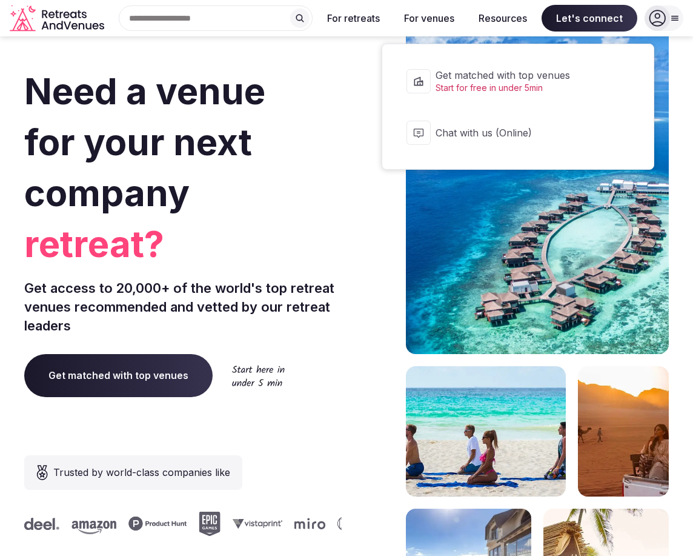  What do you see at coordinates (41, 523) in the screenshot?
I see `svg: Deel company logo` at bounding box center [41, 523].